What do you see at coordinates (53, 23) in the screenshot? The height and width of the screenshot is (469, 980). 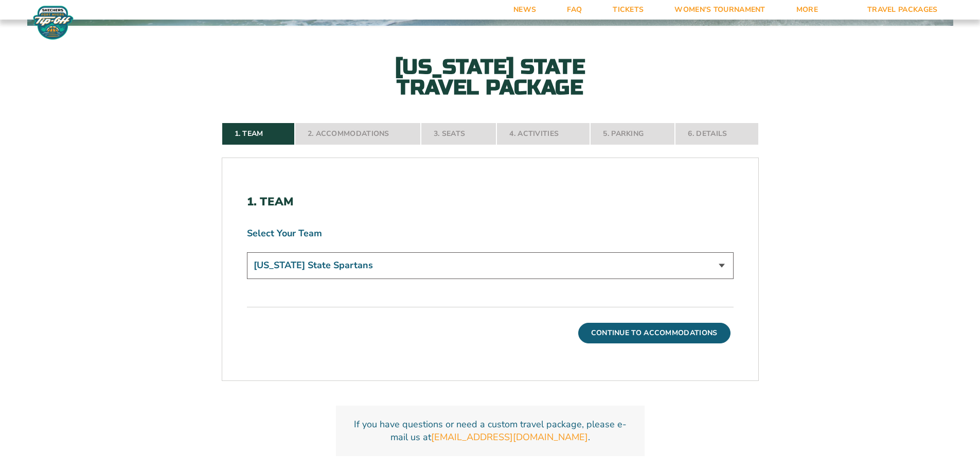 I see `img: Fort Myers Tip-Off` at bounding box center [53, 23].